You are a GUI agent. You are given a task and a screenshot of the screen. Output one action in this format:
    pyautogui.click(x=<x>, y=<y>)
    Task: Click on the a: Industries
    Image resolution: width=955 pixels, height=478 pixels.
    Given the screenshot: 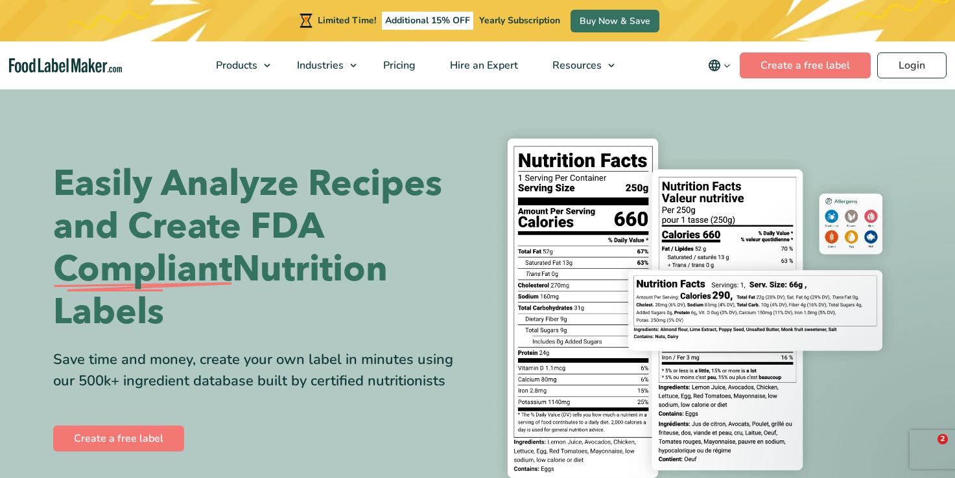 What is the action you would take?
    pyautogui.click(x=322, y=65)
    